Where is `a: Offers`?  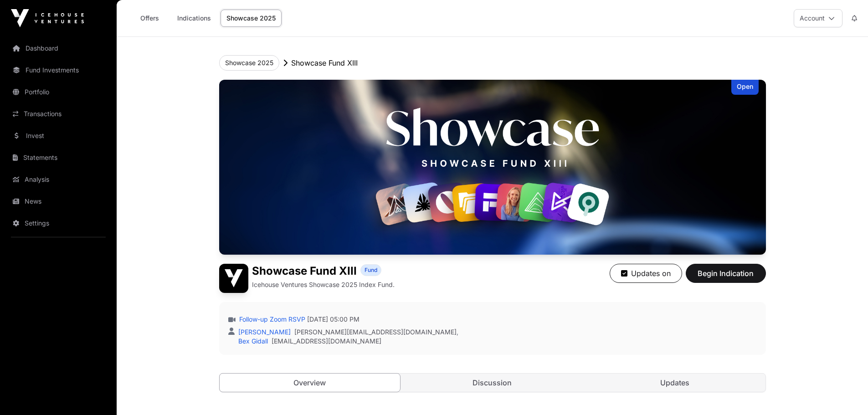
a: Offers is located at coordinates (150, 18).